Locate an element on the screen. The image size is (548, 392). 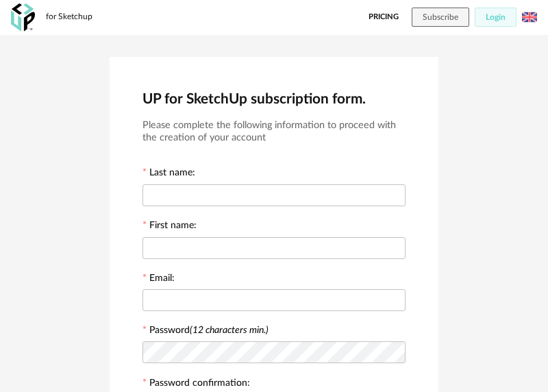
img: OXP is located at coordinates (22, 17).